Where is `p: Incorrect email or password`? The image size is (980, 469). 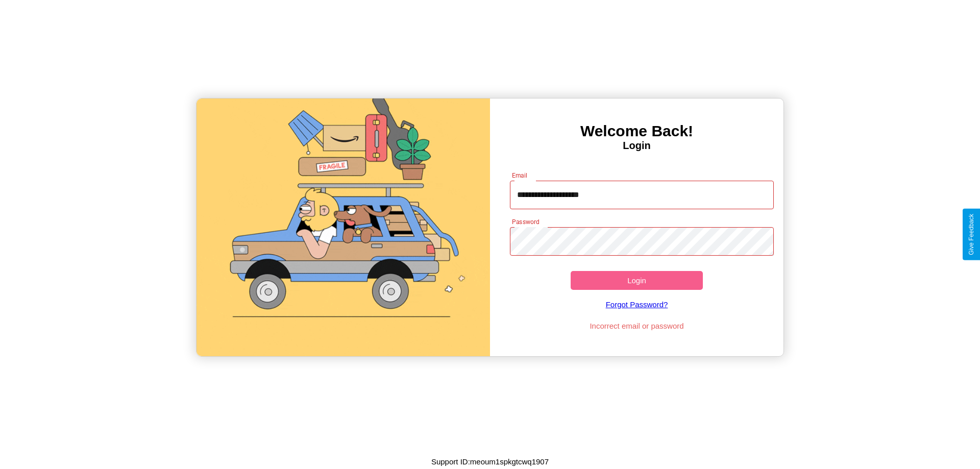
p: Incorrect email or password is located at coordinates (637, 326).